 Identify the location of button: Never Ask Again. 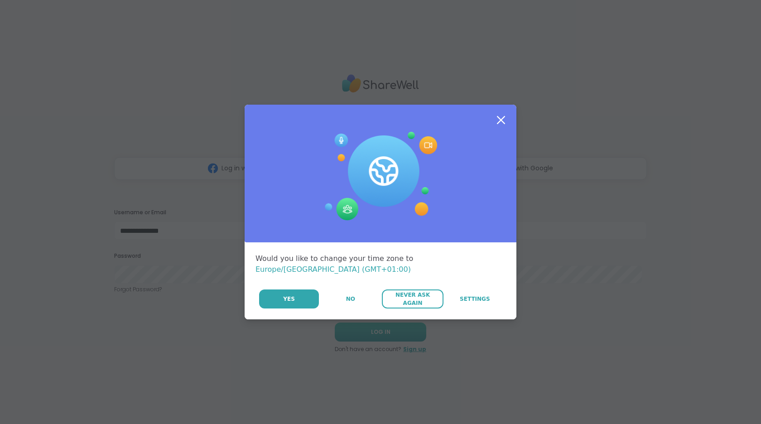
(412, 299).